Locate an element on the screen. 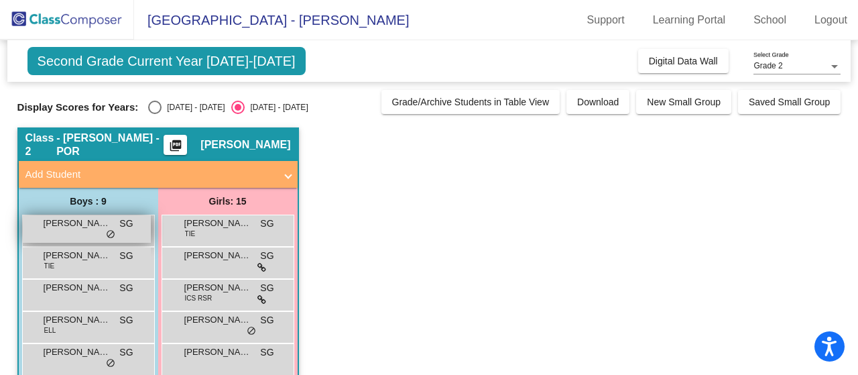 Image resolution: width=858 pixels, height=375 pixels. div: Boys : 9 is located at coordinates (88, 201).